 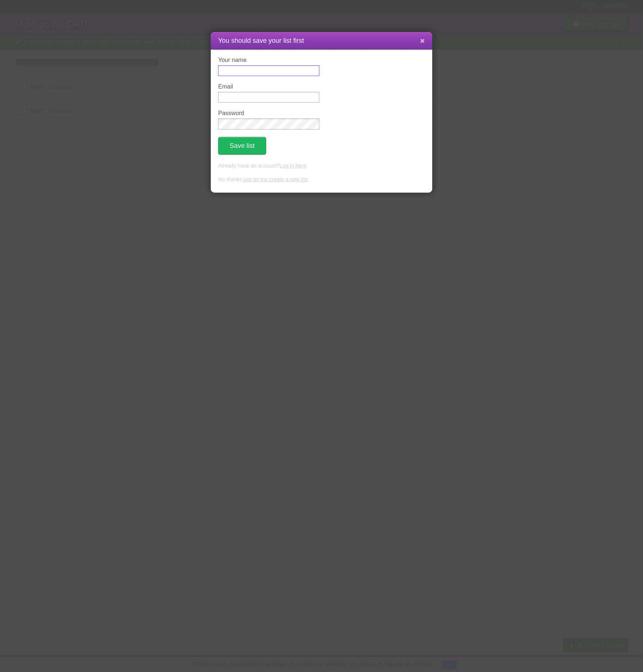 I want to click on p: Already have an account? ., so click(x=322, y=166).